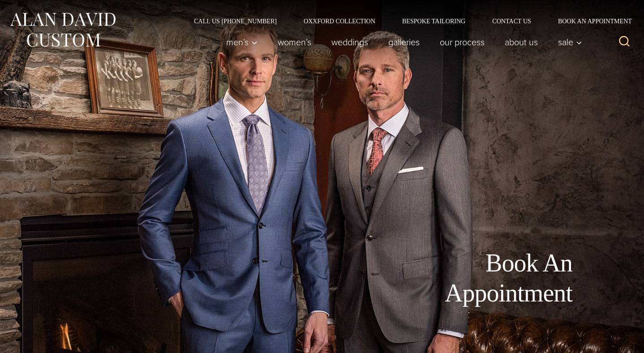 This screenshot has height=353, width=644. Describe the element at coordinates (570, 42) in the screenshot. I see `span: Sale` at that location.